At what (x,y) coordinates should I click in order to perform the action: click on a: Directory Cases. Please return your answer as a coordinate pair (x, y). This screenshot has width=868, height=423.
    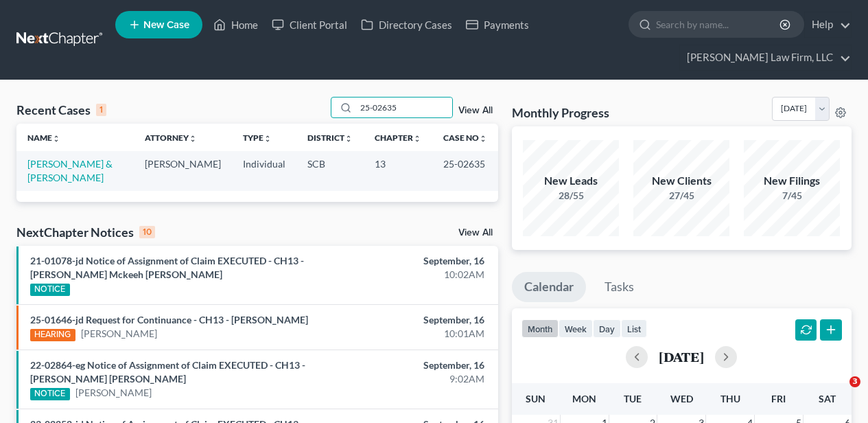
    Looking at the image, I should click on (406, 24).